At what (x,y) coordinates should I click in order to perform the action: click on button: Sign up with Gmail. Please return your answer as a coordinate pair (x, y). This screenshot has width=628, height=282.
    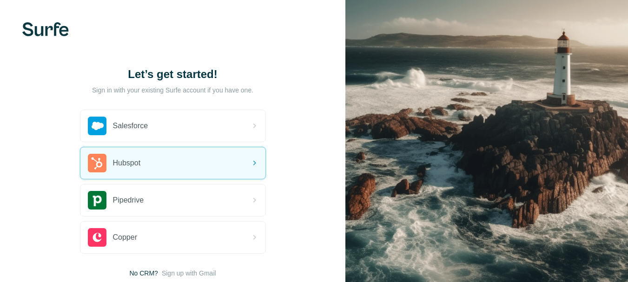
    Looking at the image, I should click on (189, 273).